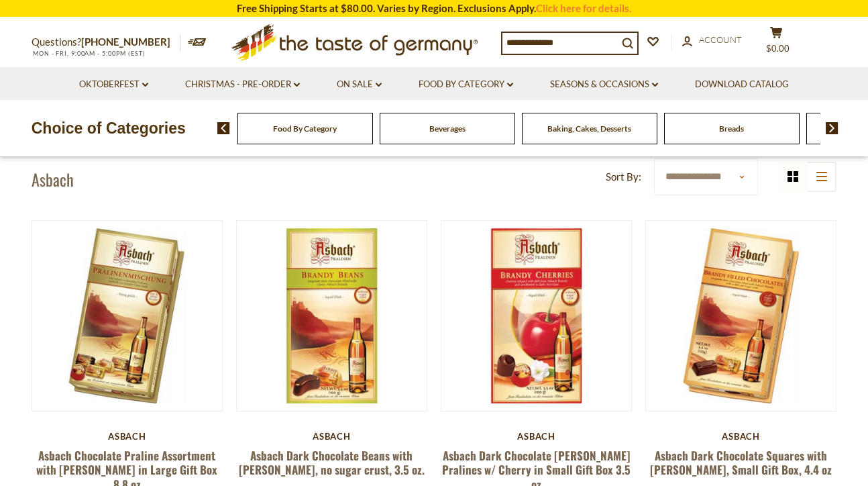 This screenshot has height=486, width=868. I want to click on span: Food By Category, so click(304, 128).